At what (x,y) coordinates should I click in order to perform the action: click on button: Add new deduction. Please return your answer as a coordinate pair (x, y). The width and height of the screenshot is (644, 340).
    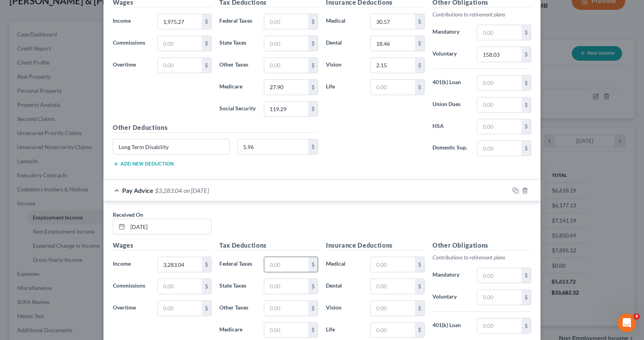
    Looking at the image, I should click on (143, 164).